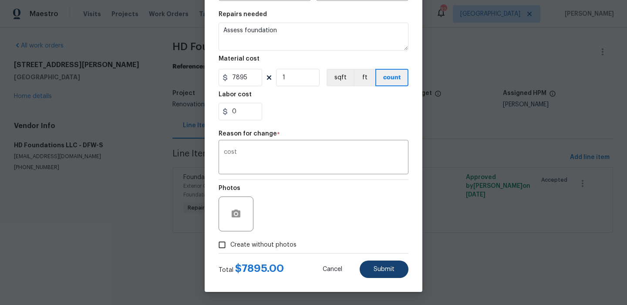  Describe the element at coordinates (364, 77) in the screenshot. I see `button: ft` at that location.